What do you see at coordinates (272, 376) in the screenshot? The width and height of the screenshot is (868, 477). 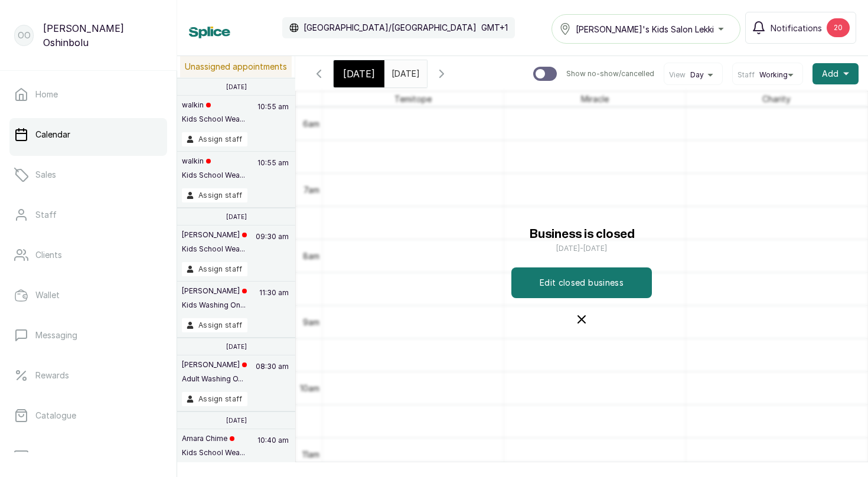 I see `p: 08:30 am` at bounding box center [272, 376].